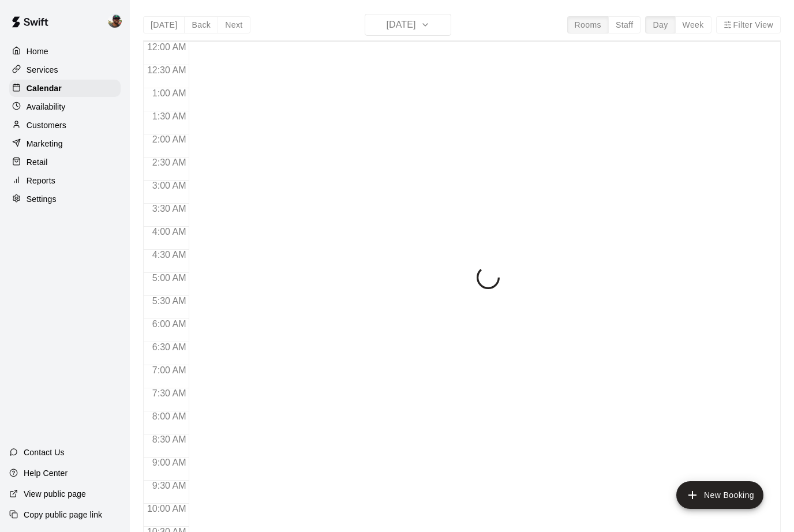  What do you see at coordinates (65, 144) in the screenshot?
I see `a: Marketing` at bounding box center [65, 144].